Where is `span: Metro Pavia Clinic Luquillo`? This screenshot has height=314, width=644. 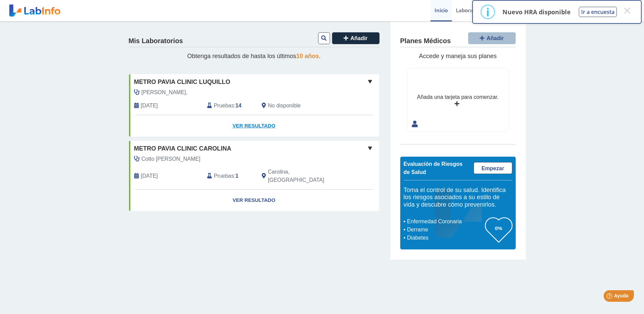 span: Metro Pavia Clinic Luquillo is located at coordinates (182, 82).